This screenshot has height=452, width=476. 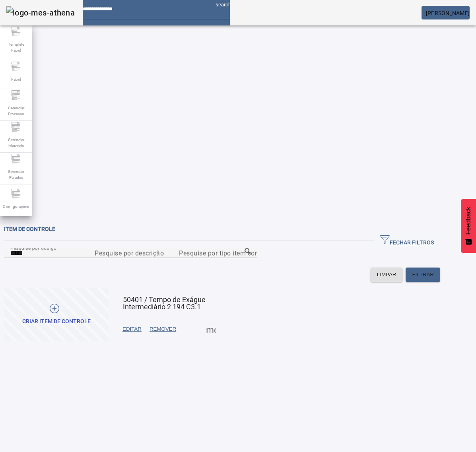 What do you see at coordinates (130, 253) in the screenshot?
I see `mat-label: Pesquise por descrição` at bounding box center [130, 253].